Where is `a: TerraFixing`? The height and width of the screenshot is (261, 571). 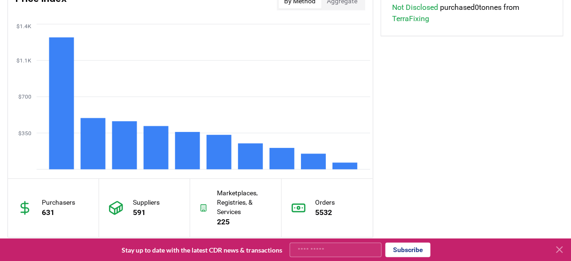 a: TerraFixing is located at coordinates (411, 19).